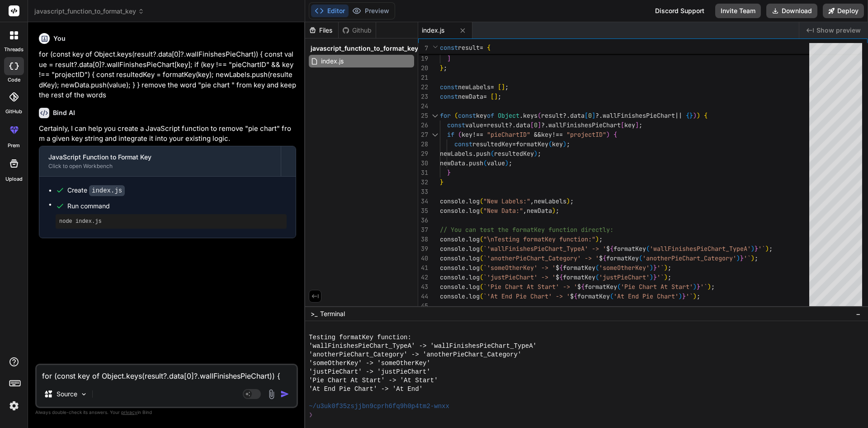 This screenshot has width=868, height=428. Describe the element at coordinates (95, 190) in the screenshot. I see `div: Create` at that location.